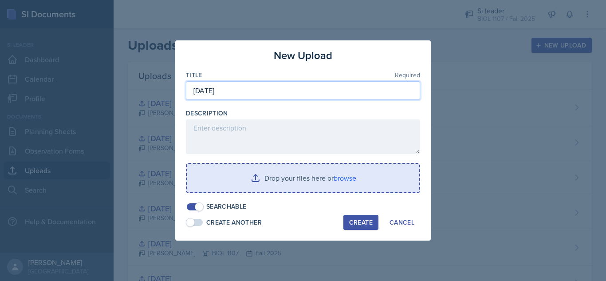 Image resolution: width=606 pixels, height=281 pixels. What do you see at coordinates (226, 206) in the screenshot?
I see `div: Searchable` at bounding box center [226, 206].